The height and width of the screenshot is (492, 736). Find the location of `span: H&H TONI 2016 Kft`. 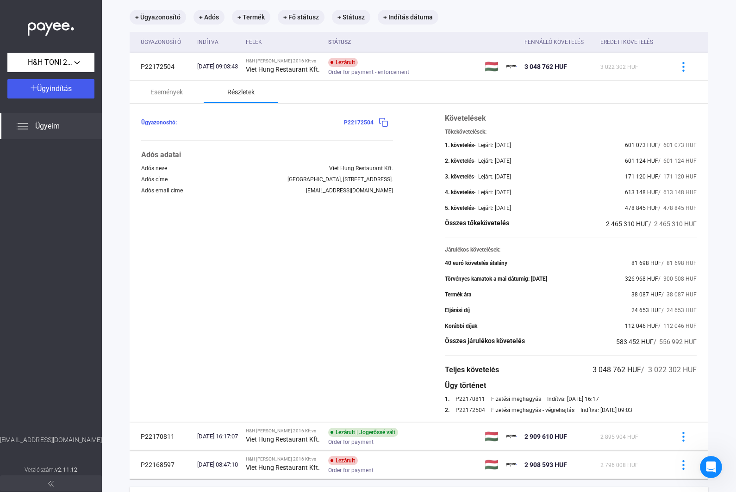

span: H&H TONI 2016 Kft is located at coordinates (51, 62).